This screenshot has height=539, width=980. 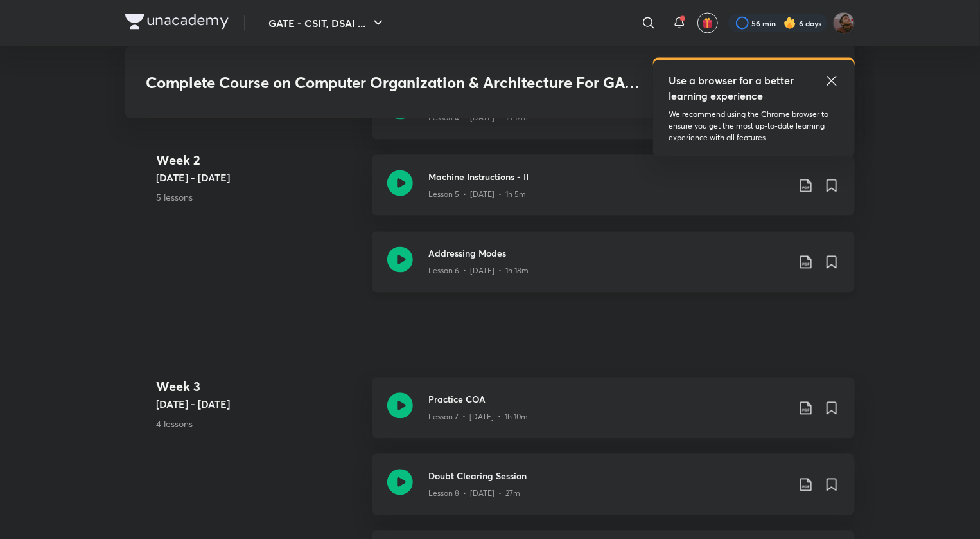 What do you see at coordinates (327, 23) in the screenshot?
I see `button: GATE - CSIT, DSAI ...` at bounding box center [327, 23].